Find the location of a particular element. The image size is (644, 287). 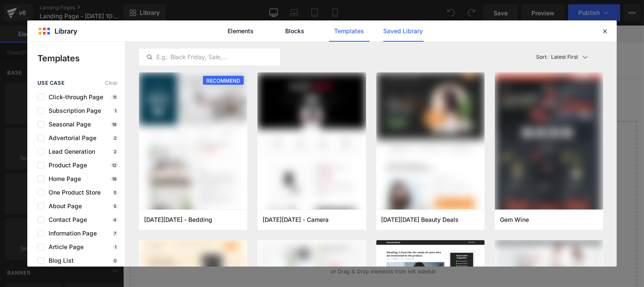

span: Clear is located at coordinates (111, 83).